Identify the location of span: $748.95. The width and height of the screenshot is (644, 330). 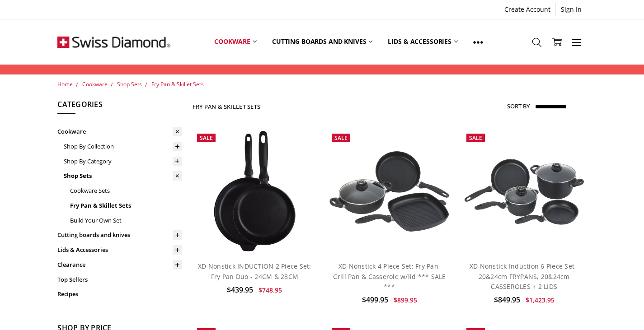
(270, 290).